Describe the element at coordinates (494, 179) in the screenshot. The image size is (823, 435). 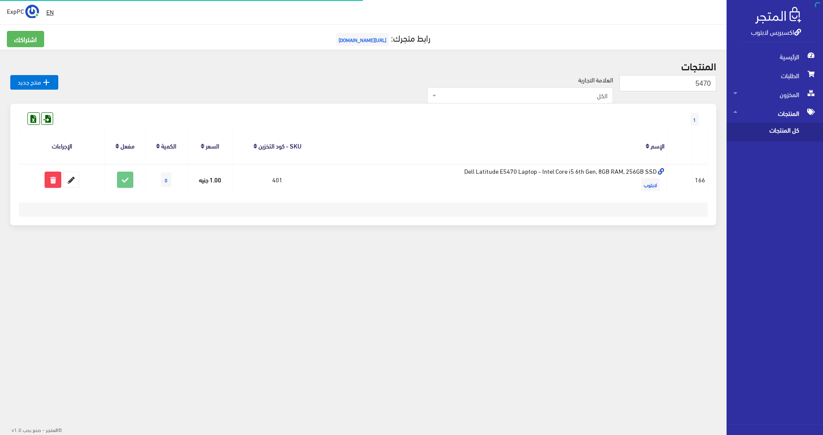
I see `td: Dell Latitude E5470 Laptop - Intel Core i5 6th Gen, 8GB RAM, 256GB SSD` at that location.